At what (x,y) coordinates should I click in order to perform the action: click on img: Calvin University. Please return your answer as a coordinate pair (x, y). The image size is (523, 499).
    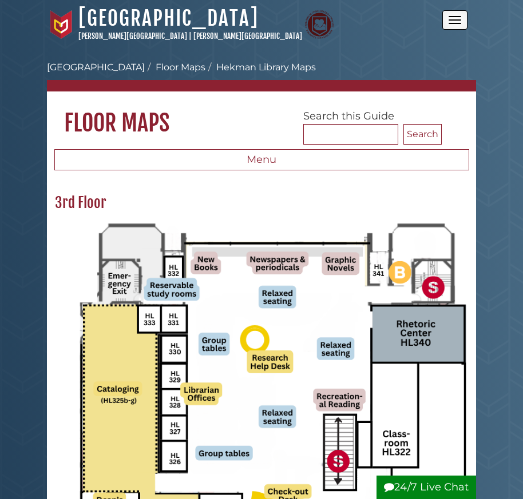
    Looking at the image, I should click on (61, 25).